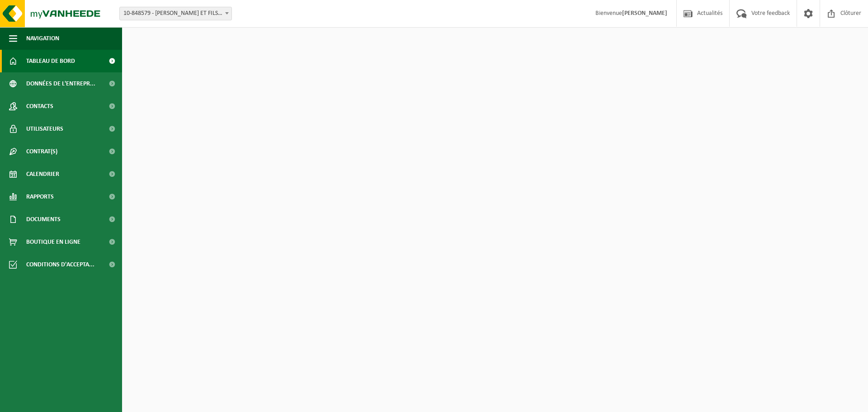 The image size is (868, 412). I want to click on span: Tableau de bord, so click(51, 61).